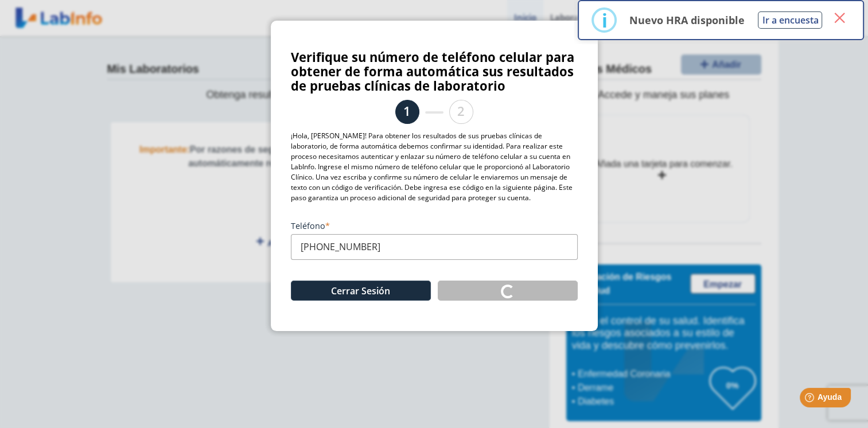  I want to click on li: 2, so click(461, 112).